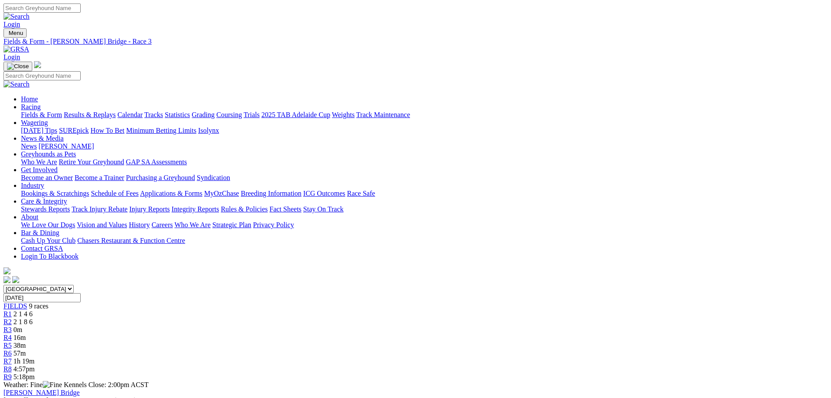 The image size is (831, 398). I want to click on a: Greyhounds as Pets, so click(48, 154).